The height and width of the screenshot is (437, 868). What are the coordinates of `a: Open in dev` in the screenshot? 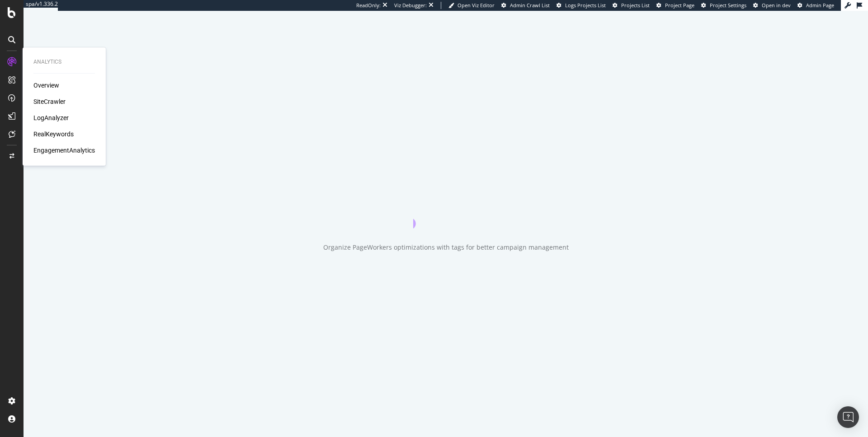 It's located at (772, 6).